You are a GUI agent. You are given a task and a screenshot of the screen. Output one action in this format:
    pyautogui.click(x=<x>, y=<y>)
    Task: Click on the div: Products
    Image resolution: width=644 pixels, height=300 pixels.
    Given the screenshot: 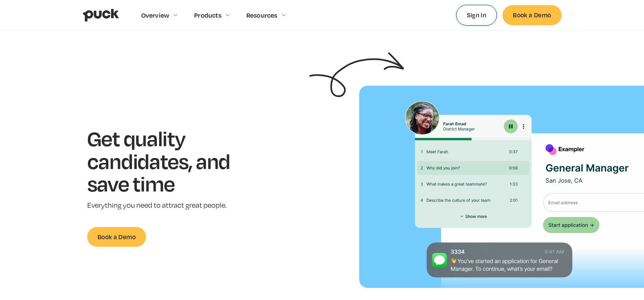 What is the action you would take?
    pyautogui.click(x=208, y=15)
    